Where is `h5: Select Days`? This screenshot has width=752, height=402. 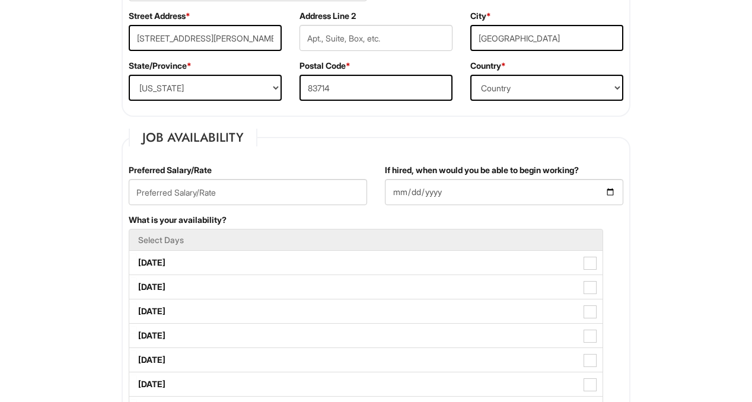 h5: Select Days is located at coordinates (366, 240).